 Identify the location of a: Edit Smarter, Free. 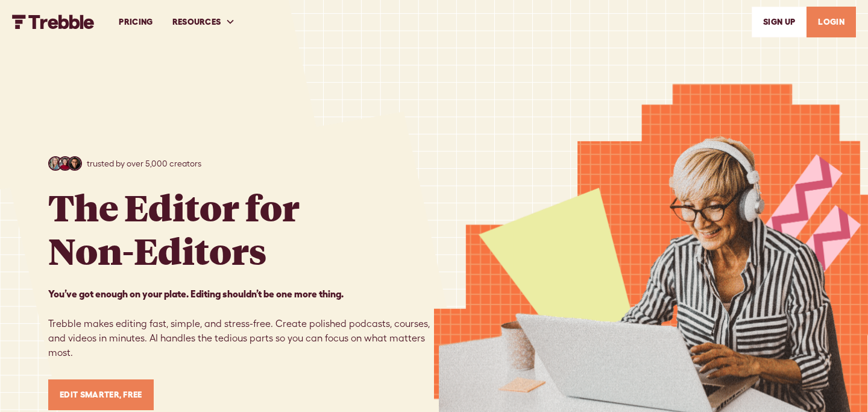
(101, 394).